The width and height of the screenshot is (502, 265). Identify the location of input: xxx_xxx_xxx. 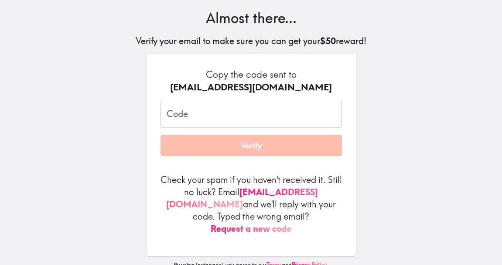
(251, 114).